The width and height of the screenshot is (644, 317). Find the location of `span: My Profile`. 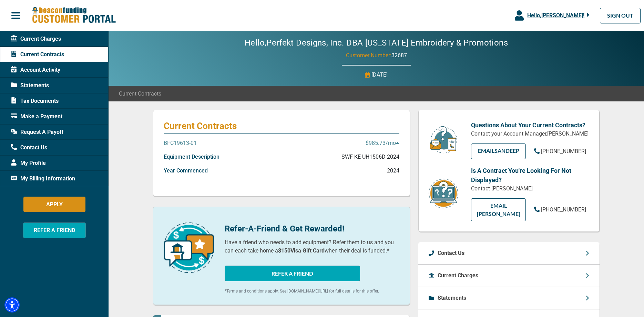

span: My Profile is located at coordinates (28, 163).